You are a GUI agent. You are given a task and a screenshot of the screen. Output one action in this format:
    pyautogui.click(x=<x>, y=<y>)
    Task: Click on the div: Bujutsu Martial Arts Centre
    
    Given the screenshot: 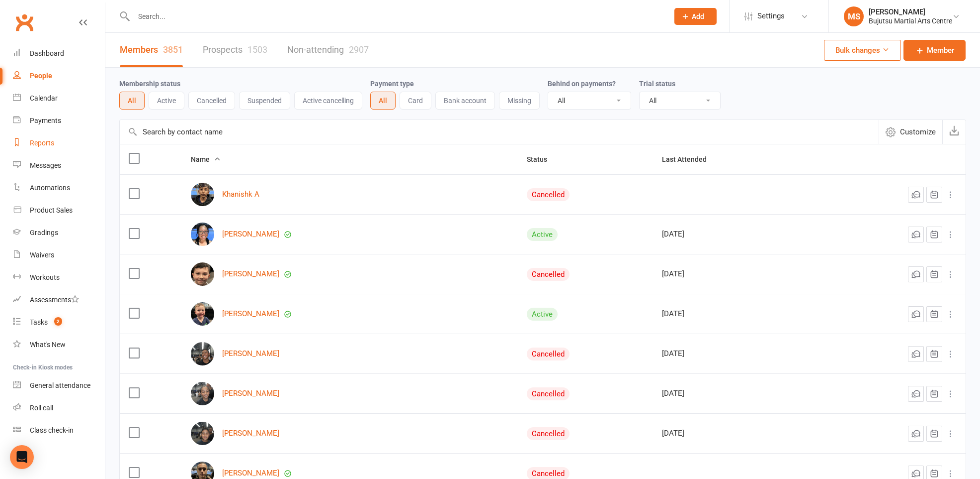 What is the action you would take?
    pyautogui.click(x=911, y=21)
    